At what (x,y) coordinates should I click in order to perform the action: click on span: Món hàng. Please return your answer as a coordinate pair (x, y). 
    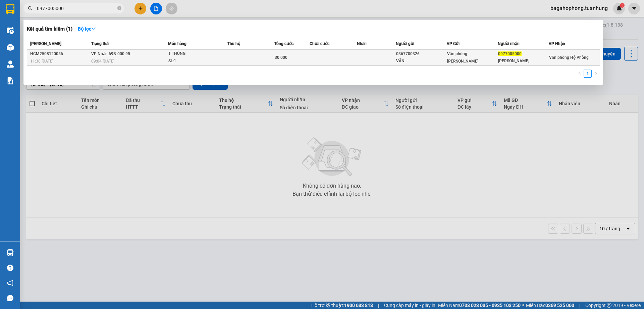
    Looking at the image, I should click on (177, 44).